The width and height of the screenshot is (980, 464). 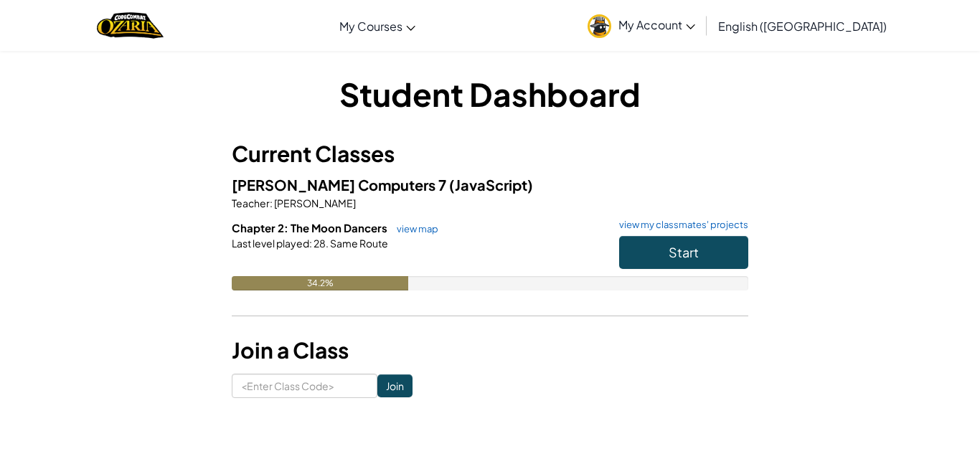 What do you see at coordinates (684, 251) in the screenshot?
I see `span: Start` at bounding box center [684, 251].